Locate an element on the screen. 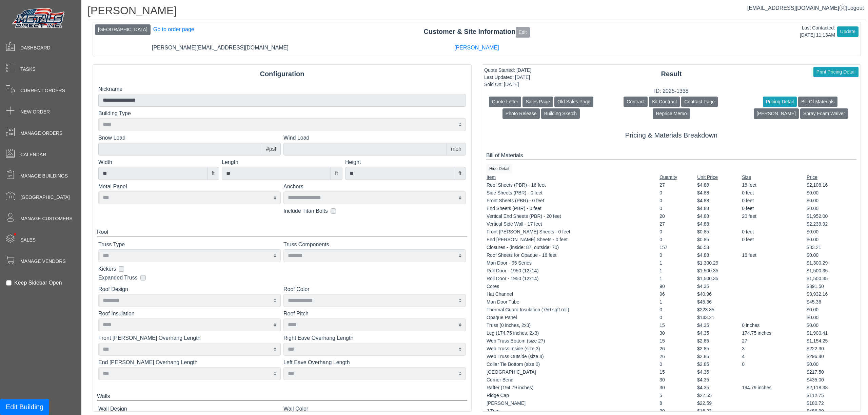 This screenshot has width=868, height=415. button: Contract Page is located at coordinates (699, 102).